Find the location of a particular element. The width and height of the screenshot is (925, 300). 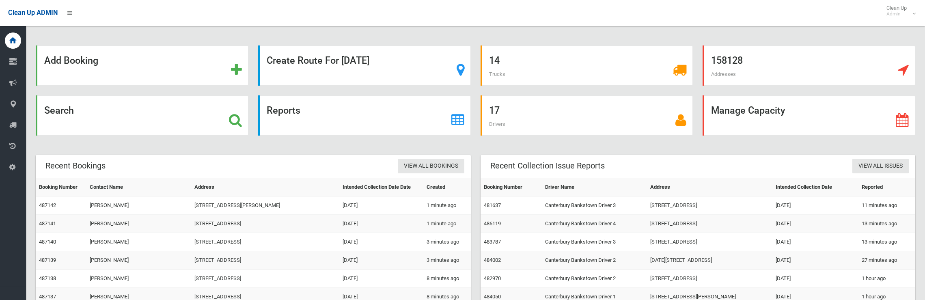

span: Drivers is located at coordinates (497, 124).